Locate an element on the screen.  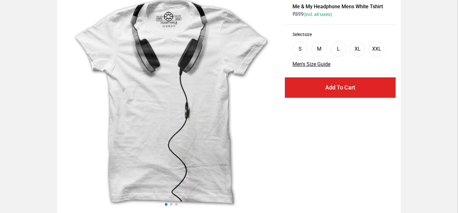
button: Add To Cart is located at coordinates (340, 87).